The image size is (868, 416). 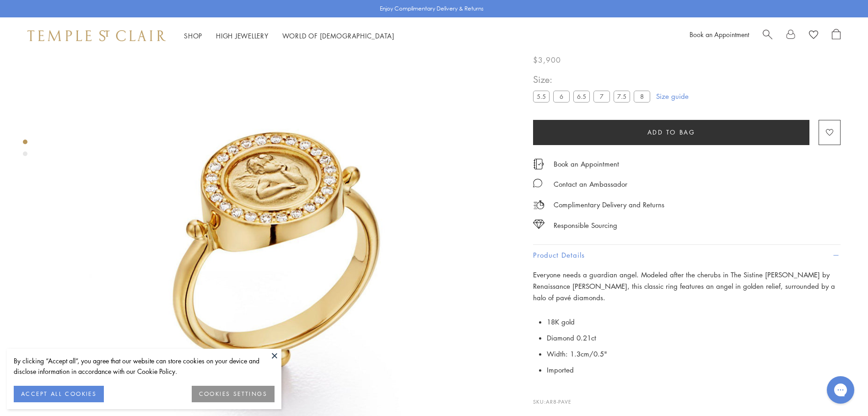 I want to click on img: icon_delivery.svg, so click(x=538, y=205).